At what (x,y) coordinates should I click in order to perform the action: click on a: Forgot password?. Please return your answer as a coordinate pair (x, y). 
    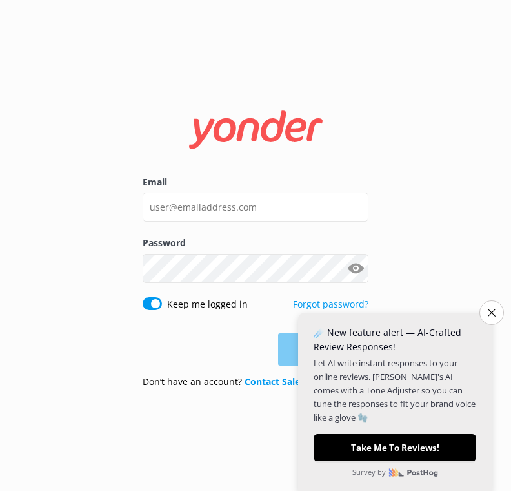
    Looking at the image, I should click on (331, 303).